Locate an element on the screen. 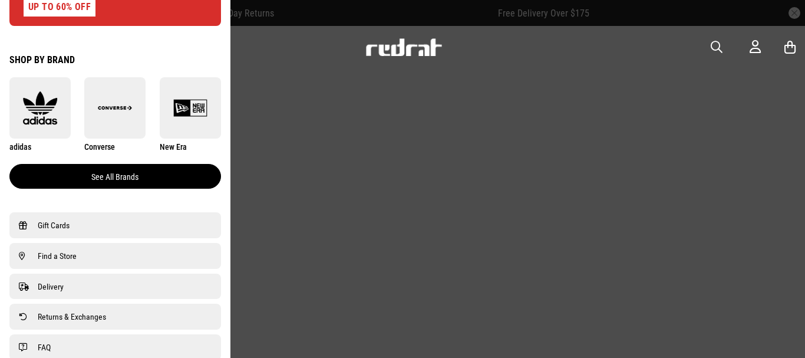 This screenshot has width=805, height=358. a: adidas adidas is located at coordinates (40, 114).